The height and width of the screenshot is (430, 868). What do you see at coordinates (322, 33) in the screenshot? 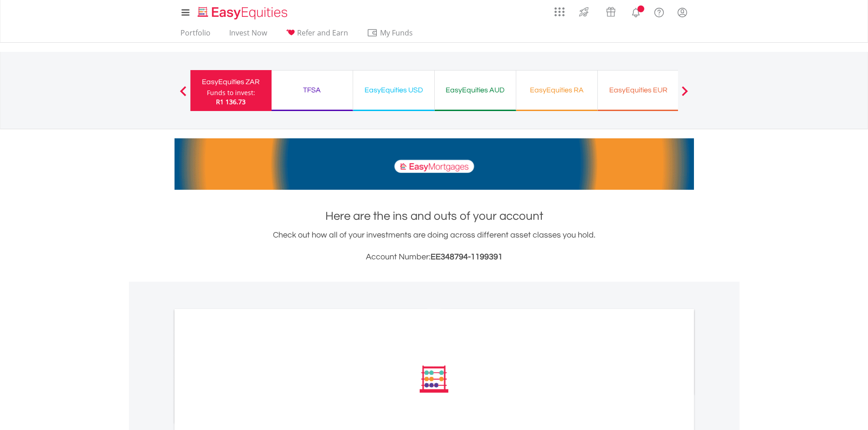
I see `span: Refer and Earn` at bounding box center [322, 33].